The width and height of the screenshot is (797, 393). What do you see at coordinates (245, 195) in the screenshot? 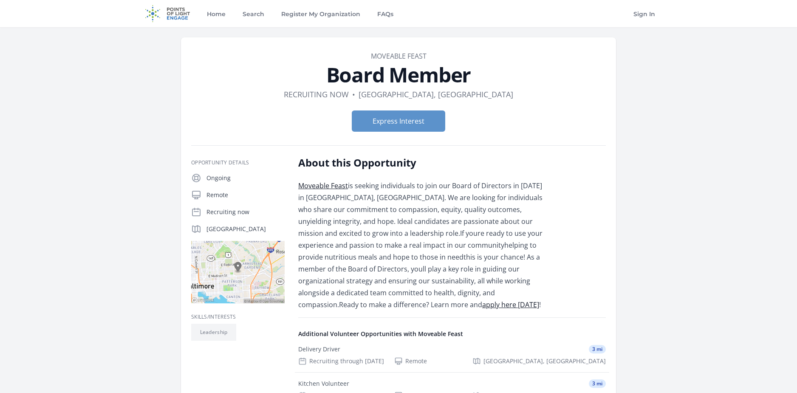
I see `p: Remote` at bounding box center [245, 195].